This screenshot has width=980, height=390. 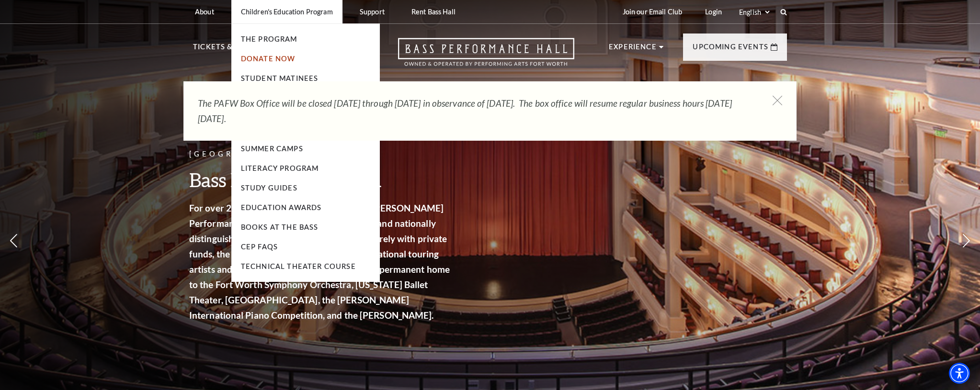 I want to click on a: Summer Camps, so click(x=272, y=148).